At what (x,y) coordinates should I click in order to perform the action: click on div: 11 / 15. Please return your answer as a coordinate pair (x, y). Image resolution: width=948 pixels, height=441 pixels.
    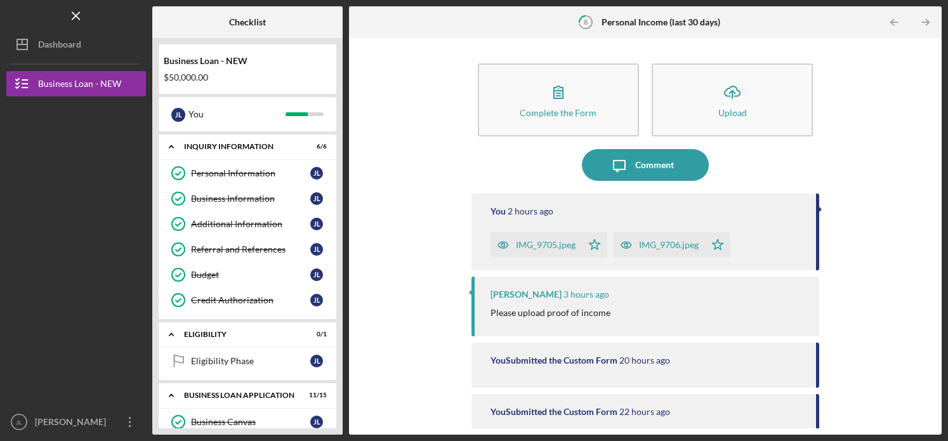
    Looking at the image, I should click on (315, 395).